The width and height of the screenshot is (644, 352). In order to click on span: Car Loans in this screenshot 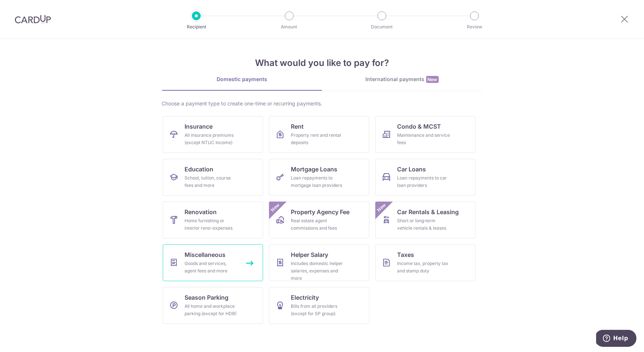, I will do `click(412, 169)`.